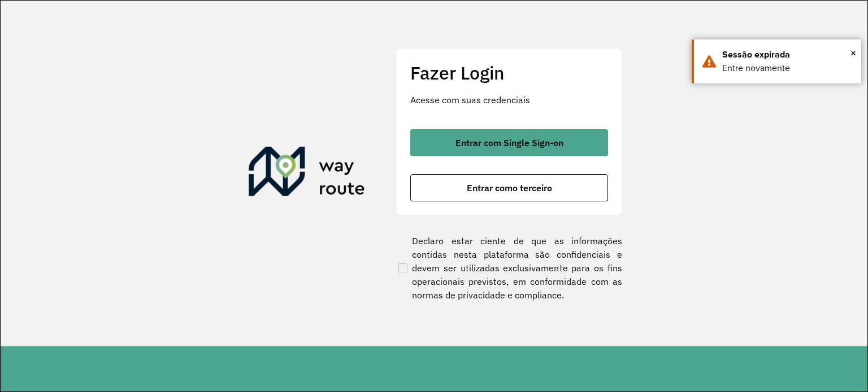 The height and width of the screenshot is (392, 868). Describe the element at coordinates (787, 55) in the screenshot. I see `div: Sessão expirada` at that location.